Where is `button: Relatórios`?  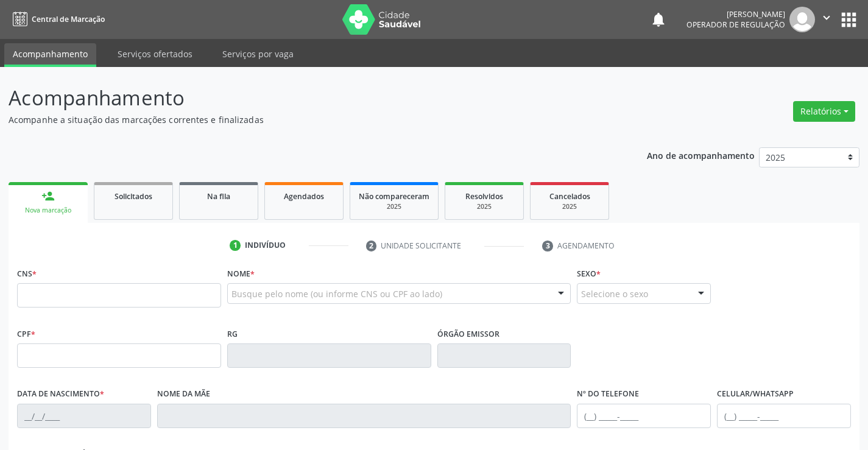
button: Relatórios is located at coordinates (824, 111).